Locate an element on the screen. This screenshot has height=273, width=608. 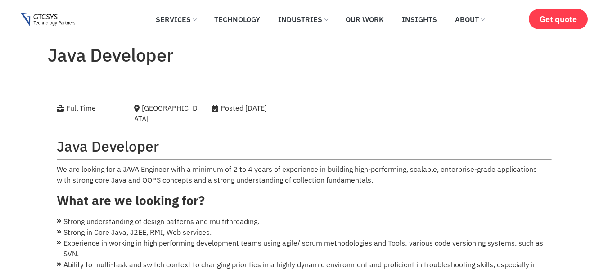
a: About is located at coordinates (469, 19).